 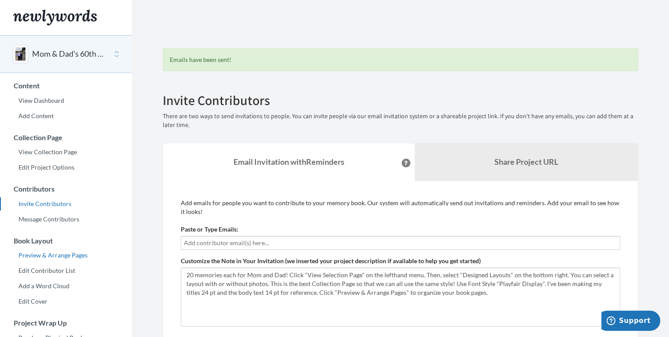 I want to click on div: Emails have been sent!, so click(x=400, y=60).